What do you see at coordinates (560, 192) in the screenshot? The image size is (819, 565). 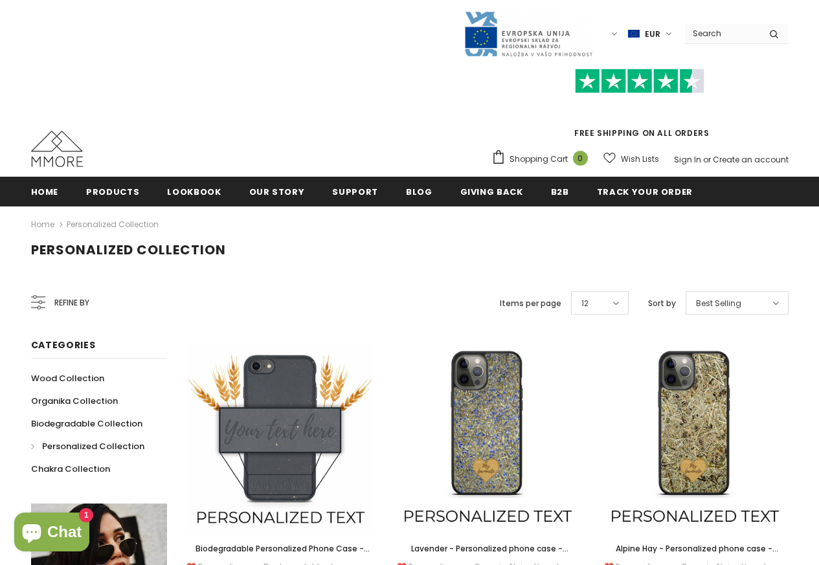 I see `span: B2B` at bounding box center [560, 192].